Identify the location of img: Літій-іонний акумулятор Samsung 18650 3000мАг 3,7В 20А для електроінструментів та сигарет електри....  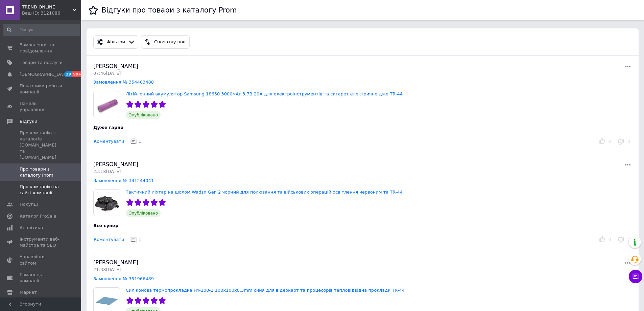
(107, 104).